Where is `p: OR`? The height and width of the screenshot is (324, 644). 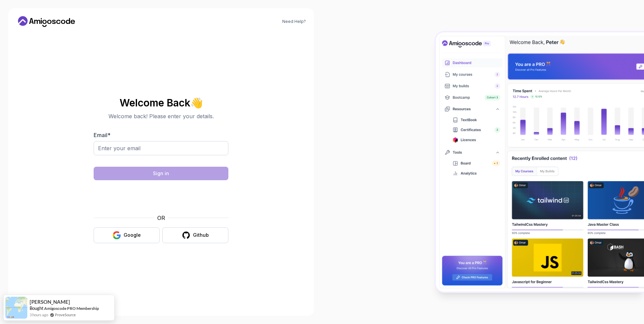 p: OR is located at coordinates (161, 218).